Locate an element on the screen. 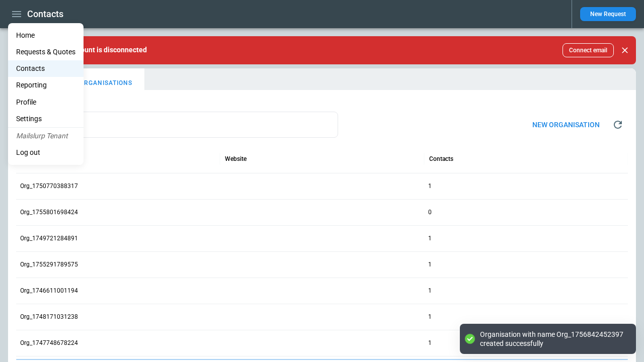  a: Home is located at coordinates (46, 35).